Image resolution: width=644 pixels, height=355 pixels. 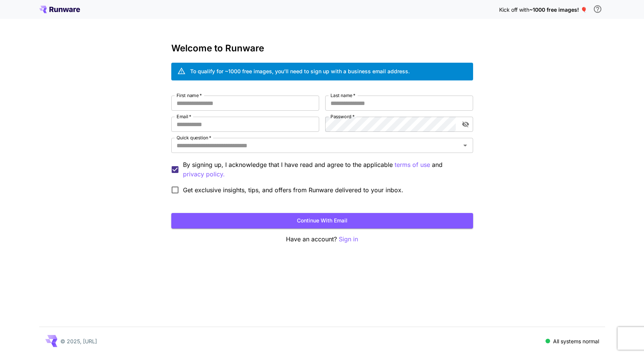 I want to click on label: First name, so click(x=189, y=95).